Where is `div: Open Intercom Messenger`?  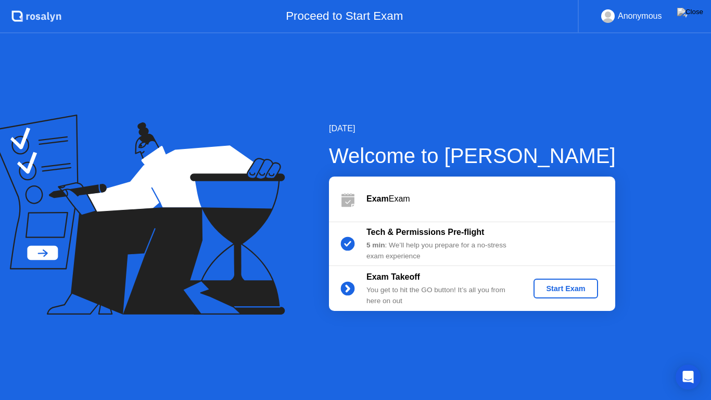
div: Open Intercom Messenger is located at coordinates (688, 377).